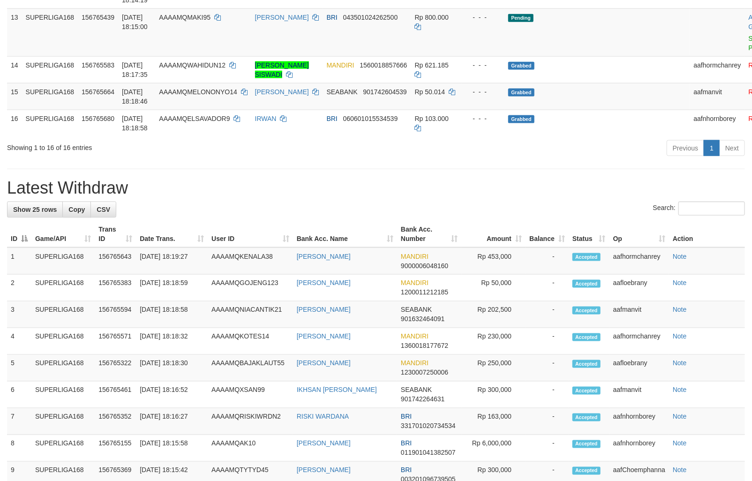 The width and height of the screenshot is (752, 481). I want to click on td: 156765461, so click(115, 395).